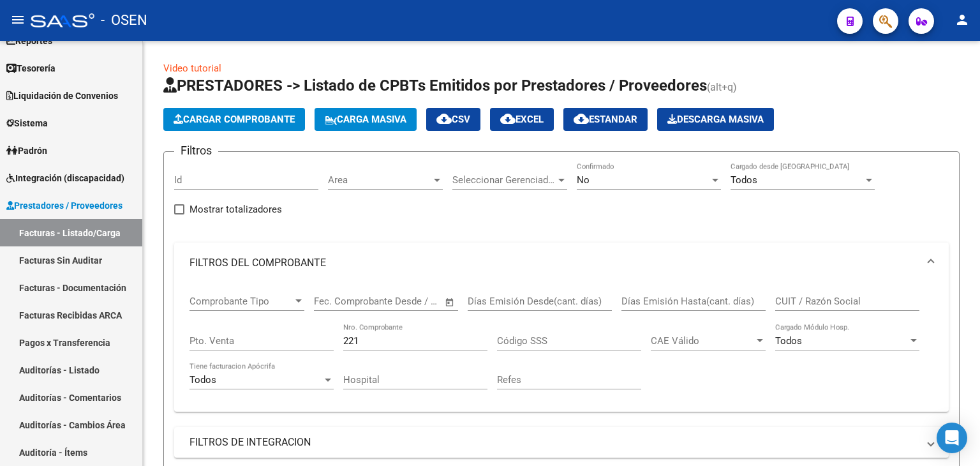 The width and height of the screenshot is (980, 466). What do you see at coordinates (522, 120) in the screenshot?
I see `button: EXCEL` at bounding box center [522, 120].